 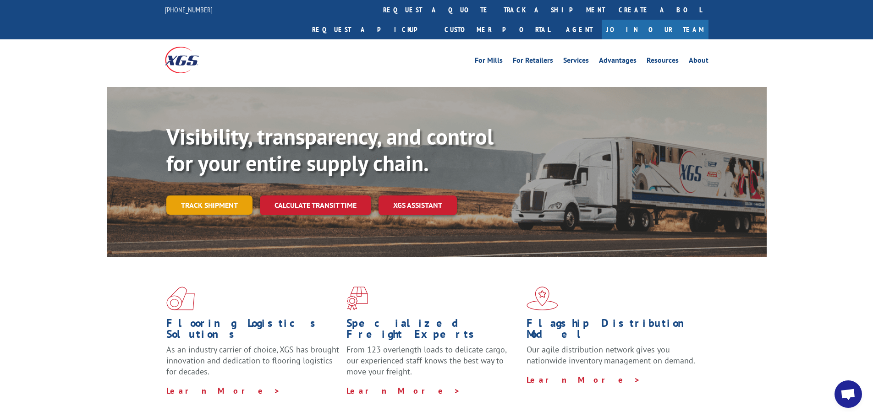 I want to click on h1: Flooring Logistics Solutions, so click(x=253, y=331).